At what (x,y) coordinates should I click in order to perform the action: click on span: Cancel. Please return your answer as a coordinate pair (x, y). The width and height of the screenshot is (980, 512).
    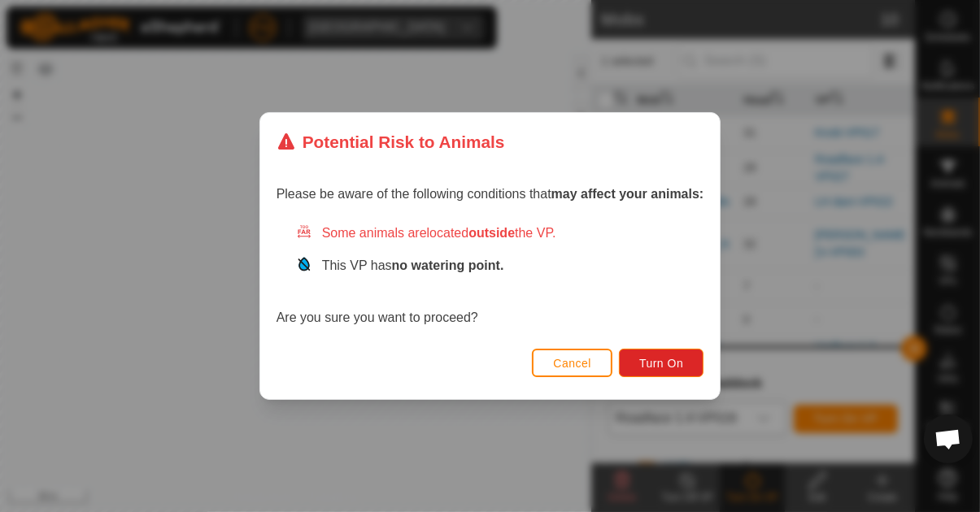
    Looking at the image, I should click on (572, 363).